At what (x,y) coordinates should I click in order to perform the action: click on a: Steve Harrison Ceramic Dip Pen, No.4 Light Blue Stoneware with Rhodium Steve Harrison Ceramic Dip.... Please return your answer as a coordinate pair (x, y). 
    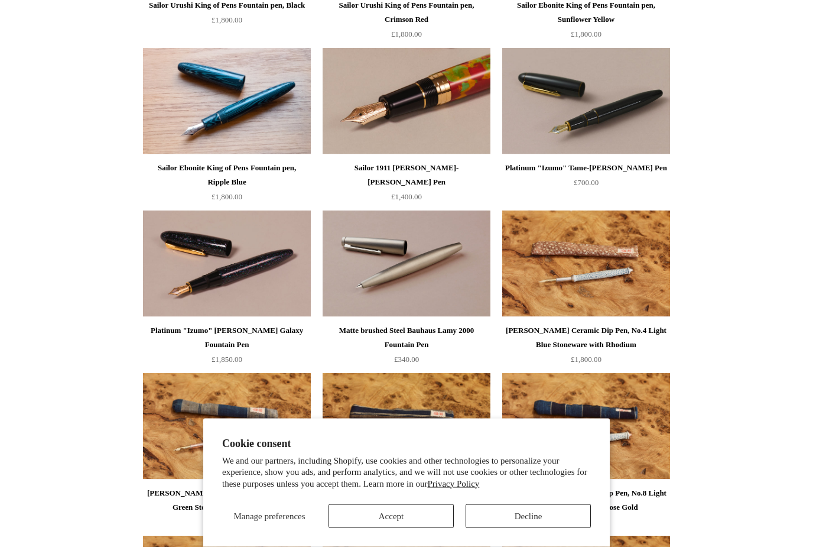
    Looking at the image, I should click on (586, 264).